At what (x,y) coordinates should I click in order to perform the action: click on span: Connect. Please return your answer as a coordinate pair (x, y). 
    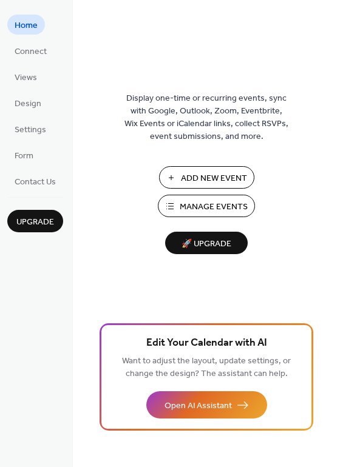
    Looking at the image, I should click on (30, 52).